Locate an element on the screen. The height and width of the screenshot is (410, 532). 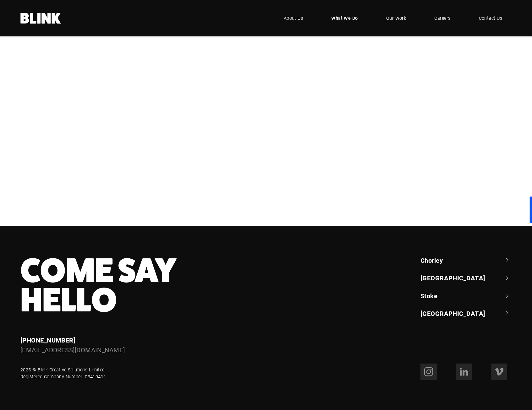
a: Careers is located at coordinates (443, 19).